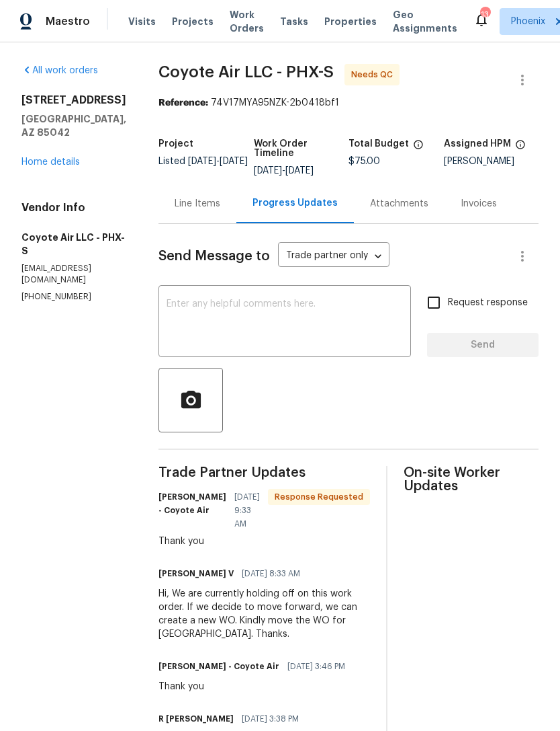 The image size is (560, 731). What do you see at coordinates (183, 103) in the screenshot?
I see `b: Reference:` at bounding box center [183, 103].